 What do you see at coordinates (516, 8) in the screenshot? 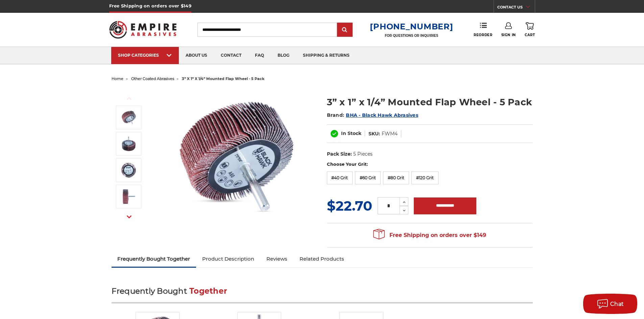
I see `a: CONTACT US` at bounding box center [516, 8].